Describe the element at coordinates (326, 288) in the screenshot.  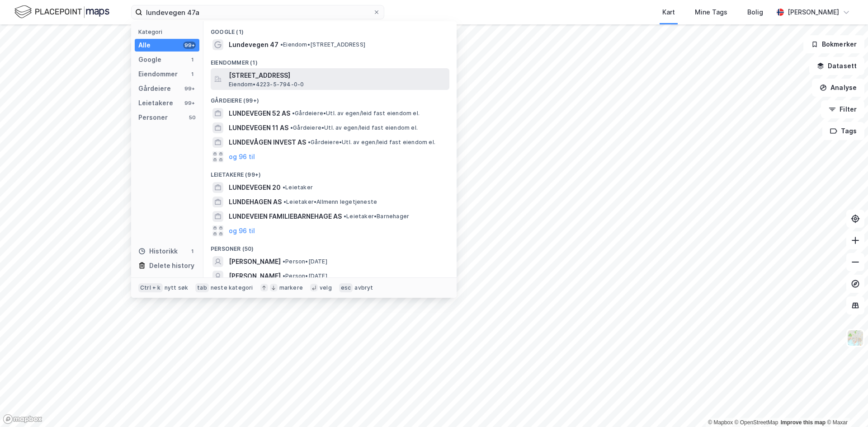
I see `div: velg` at that location.